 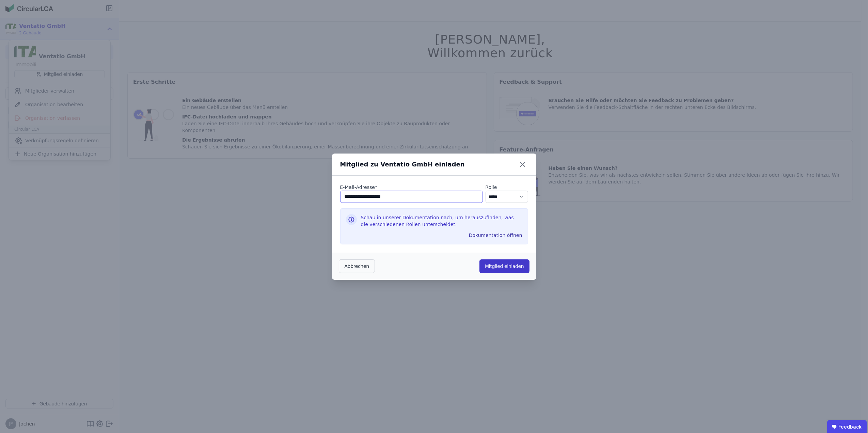 What do you see at coordinates (403, 164) in the screenshot?
I see `div: Mitglied zu Ventatio GmbH einladen` at bounding box center [403, 164].